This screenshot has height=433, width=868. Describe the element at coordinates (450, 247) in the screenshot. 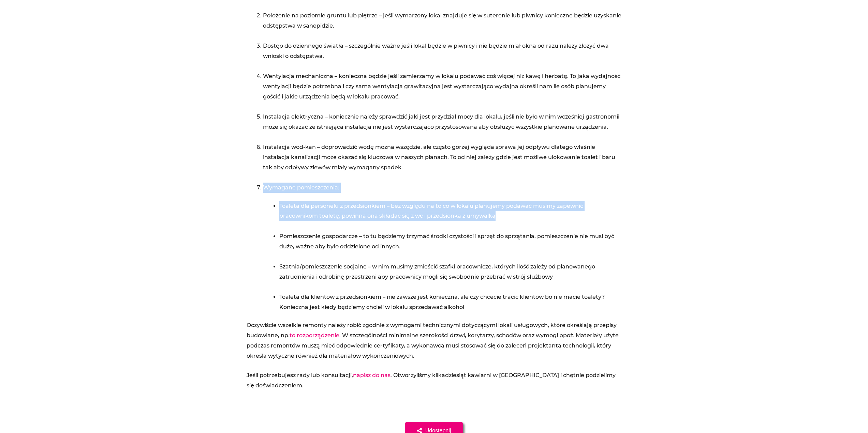

I see `li: Pomieszczenie gospodarcze – to tu będziemy trzymać środki czystości i sprzęt do sprzątania, pomie...` at that location.